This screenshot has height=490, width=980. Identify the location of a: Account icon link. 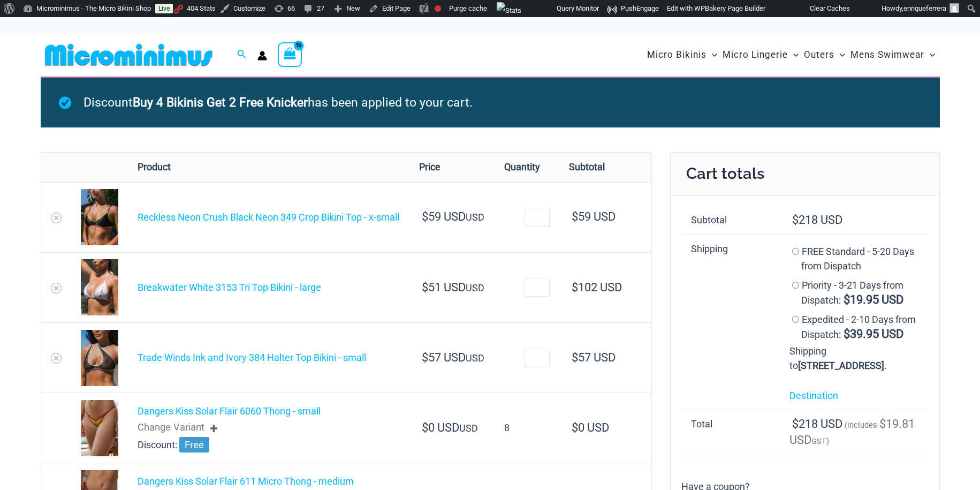
(262, 56).